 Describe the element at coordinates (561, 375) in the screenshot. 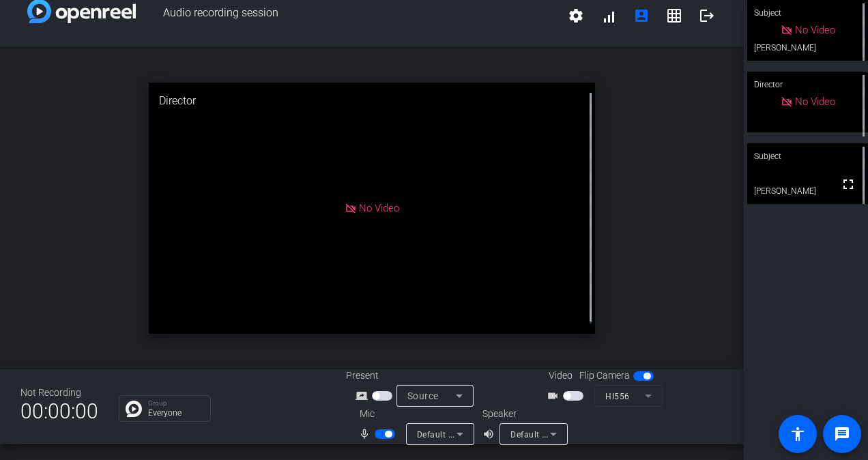

I see `span: Video` at that location.